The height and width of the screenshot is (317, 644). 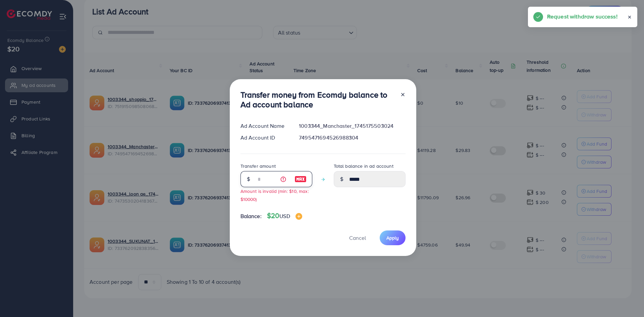 What do you see at coordinates (317, 100) in the screenshot?
I see `h3: Transfer money from Ecomdy balance to Ad account balance` at bounding box center [317, 100].